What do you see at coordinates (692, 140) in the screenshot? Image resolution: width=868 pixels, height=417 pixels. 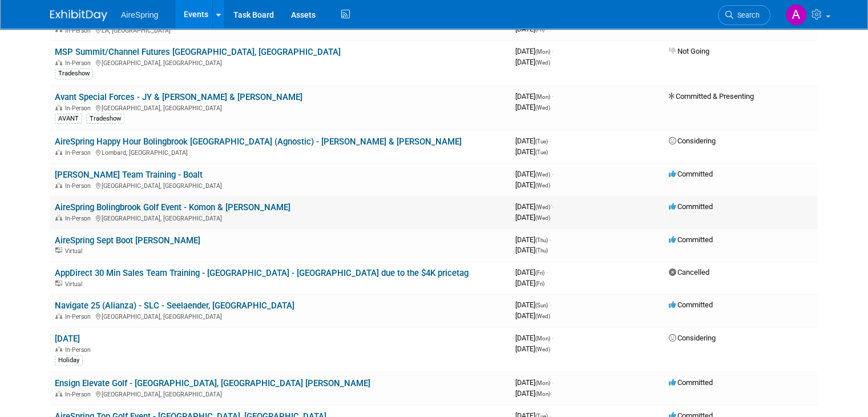 I see `span: Considering` at bounding box center [692, 140].